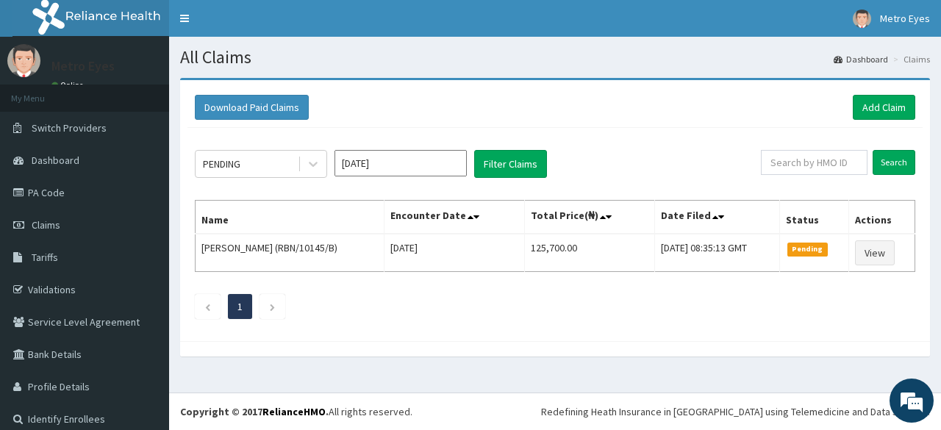 This screenshot has width=941, height=430. I want to click on span: Switch Providers, so click(69, 128).